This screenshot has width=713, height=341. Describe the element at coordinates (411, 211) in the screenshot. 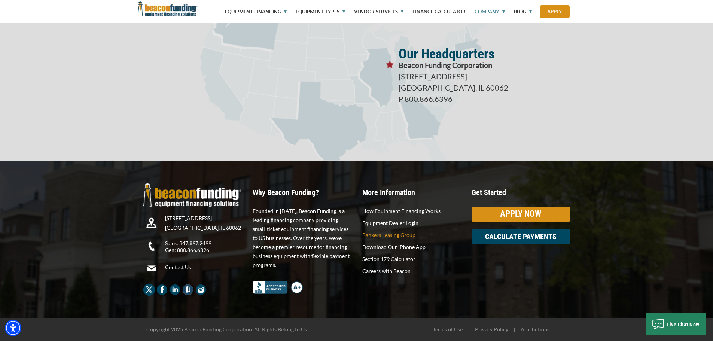

I see `p: How Equipment Financing Works` at that location.